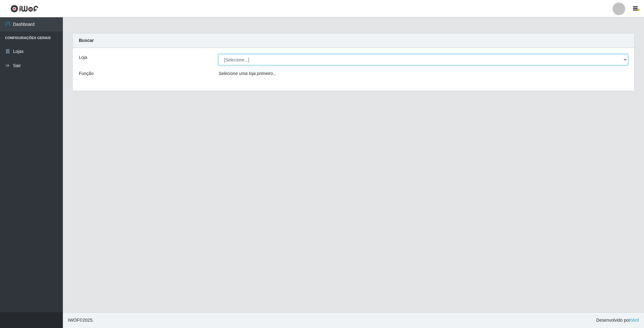 The height and width of the screenshot is (328, 644). I want to click on label: Loja, so click(83, 57).